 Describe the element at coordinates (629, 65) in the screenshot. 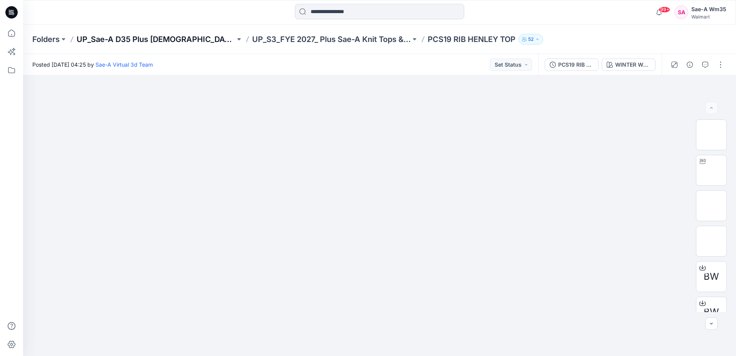

I see `button: WINTER WHITE/MUSTARD SPICE` at that location.